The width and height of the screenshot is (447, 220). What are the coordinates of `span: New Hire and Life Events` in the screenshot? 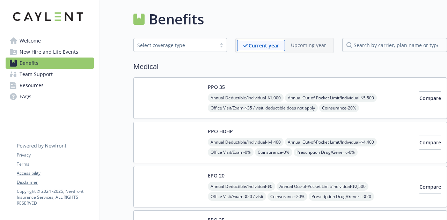 It's located at (49, 52).